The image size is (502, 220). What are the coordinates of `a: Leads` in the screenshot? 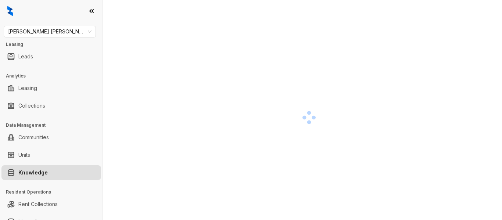 It's located at (26, 57).